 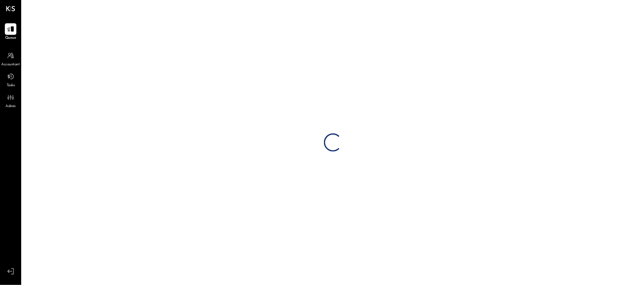 What do you see at coordinates (11, 65) in the screenshot?
I see `span: Accountant` at bounding box center [11, 65].